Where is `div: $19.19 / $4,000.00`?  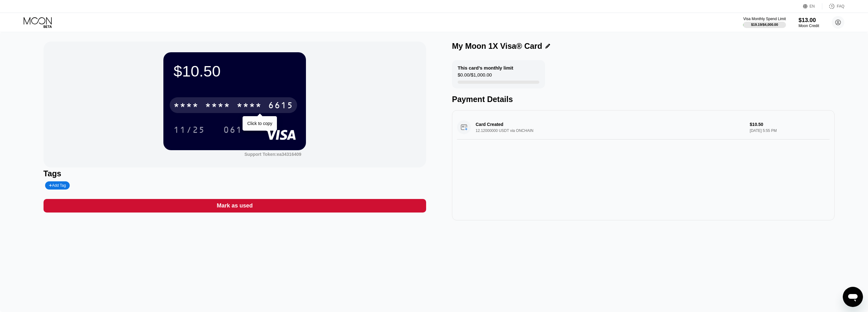
div: $19.19 / $4,000.00 is located at coordinates (764, 25).